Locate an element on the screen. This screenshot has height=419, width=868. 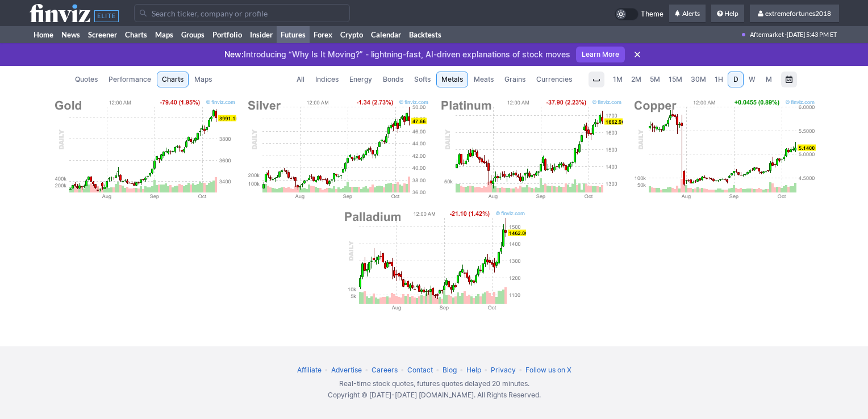
a: Alerts is located at coordinates (687, 14).